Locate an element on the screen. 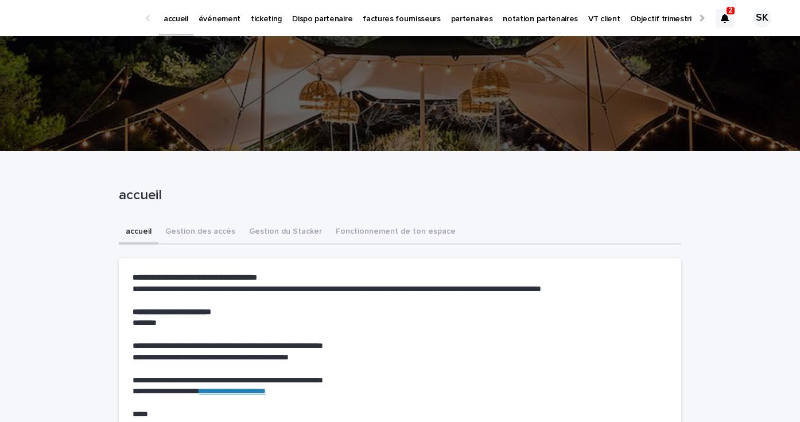 Image resolution: width=800 pixels, height=422 pixels. div: 2 is located at coordinates (724, 18).